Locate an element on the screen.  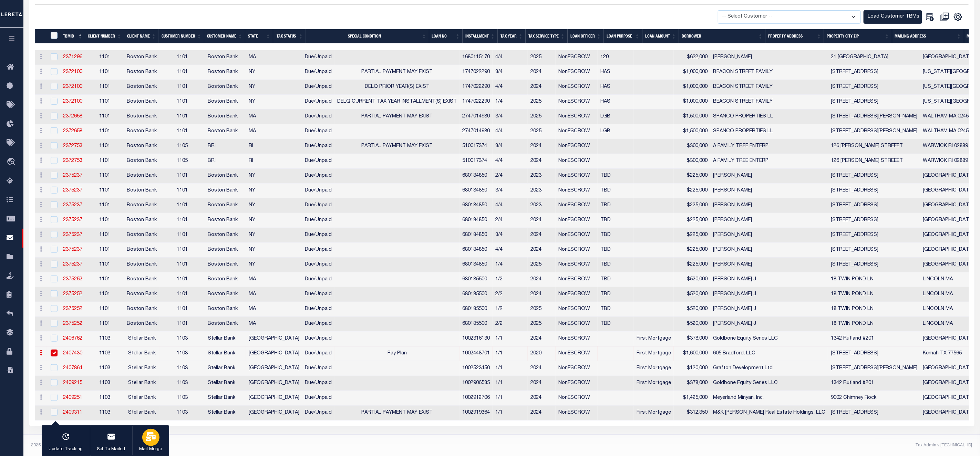
th: Special Condition: activate to sort column ascending is located at coordinates (367, 36).